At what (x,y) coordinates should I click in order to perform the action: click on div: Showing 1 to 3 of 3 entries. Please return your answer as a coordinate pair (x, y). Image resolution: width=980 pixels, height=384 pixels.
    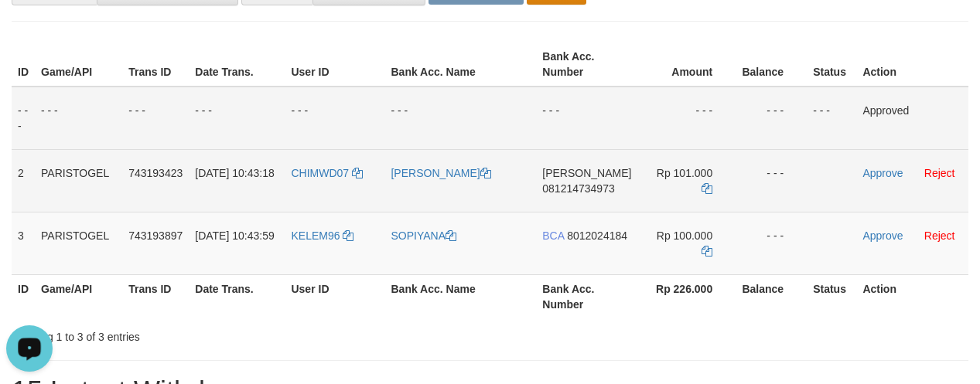
    Looking at the image, I should click on (204, 334).